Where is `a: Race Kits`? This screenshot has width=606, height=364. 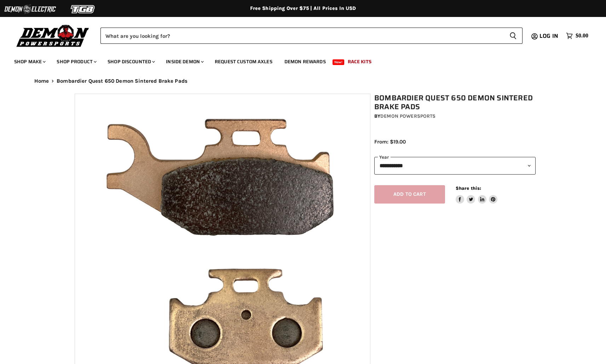 a: Race Kits is located at coordinates (360, 61).